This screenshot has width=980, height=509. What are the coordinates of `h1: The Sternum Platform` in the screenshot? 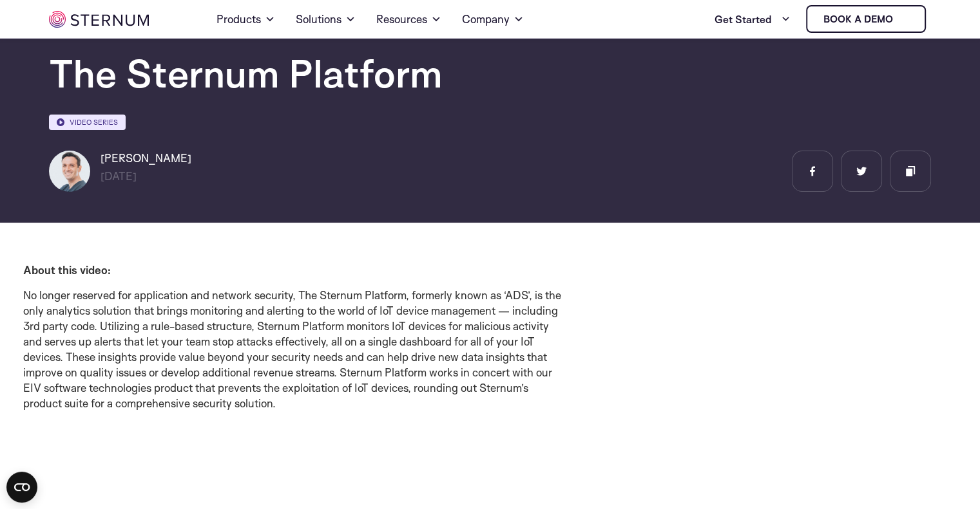 It's located at (436, 74).